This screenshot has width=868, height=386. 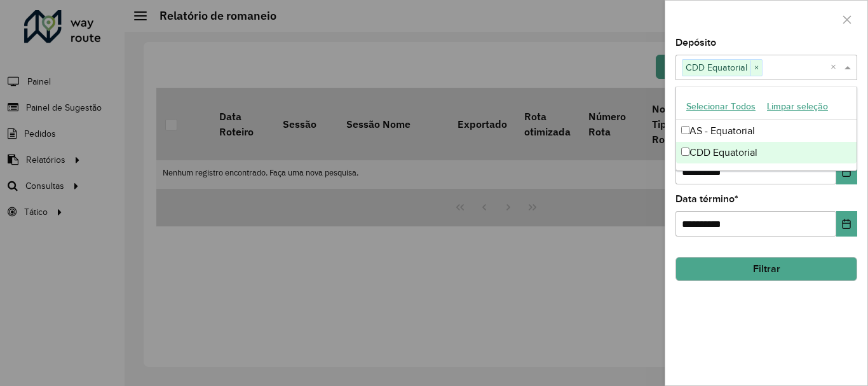 What do you see at coordinates (797, 107) in the screenshot?
I see `button: Limpar seleção` at bounding box center [797, 107].